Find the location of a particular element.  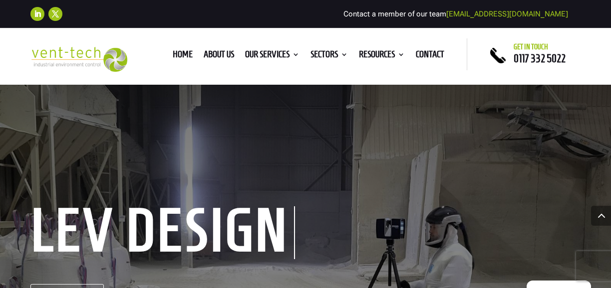

a: Resources is located at coordinates (382, 56).